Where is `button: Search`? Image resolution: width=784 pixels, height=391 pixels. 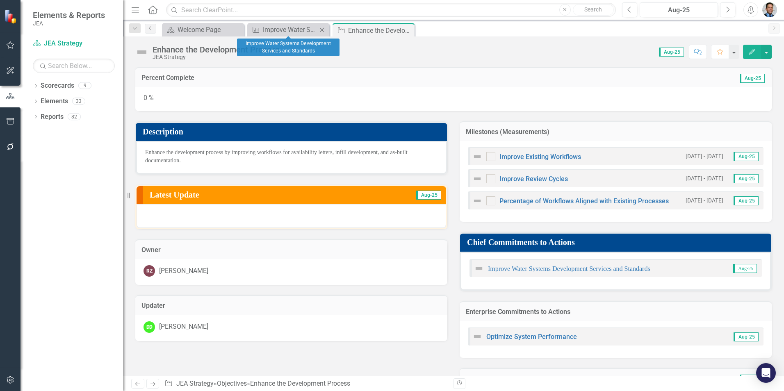 button: Search is located at coordinates (593, 10).